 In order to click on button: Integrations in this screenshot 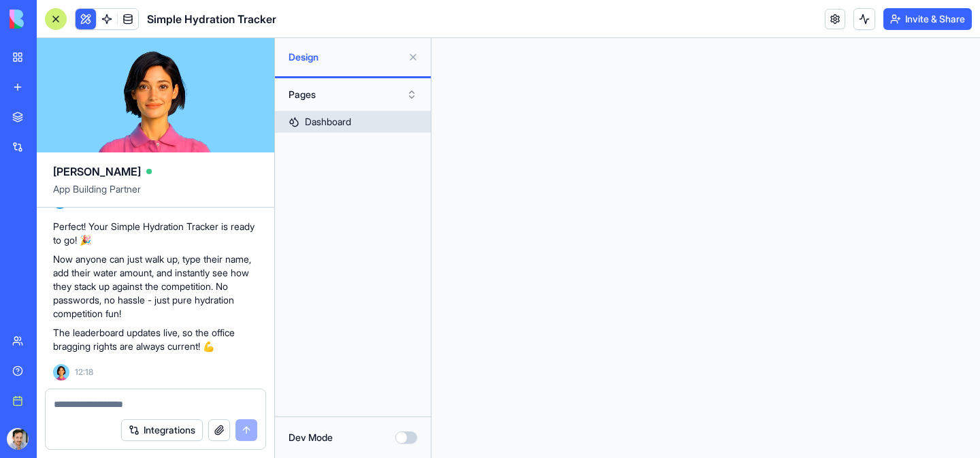, I will do `click(162, 430)`.